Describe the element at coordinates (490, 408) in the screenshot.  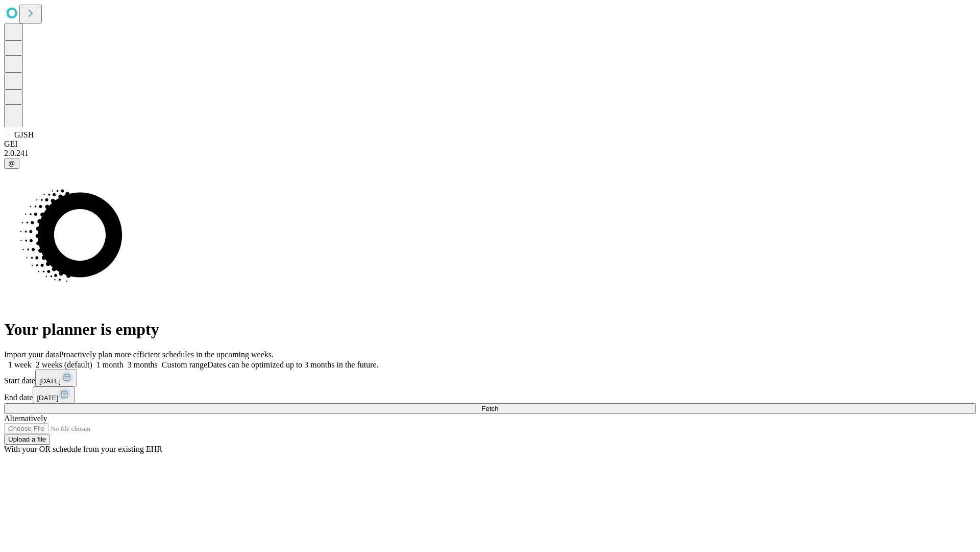
I see `span: Fetch` at that location.